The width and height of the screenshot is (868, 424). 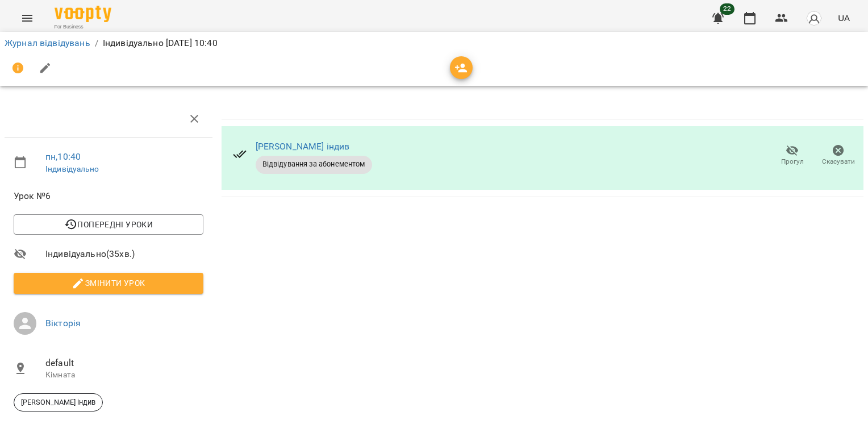 I want to click on a: Журнал відвідувань, so click(x=47, y=43).